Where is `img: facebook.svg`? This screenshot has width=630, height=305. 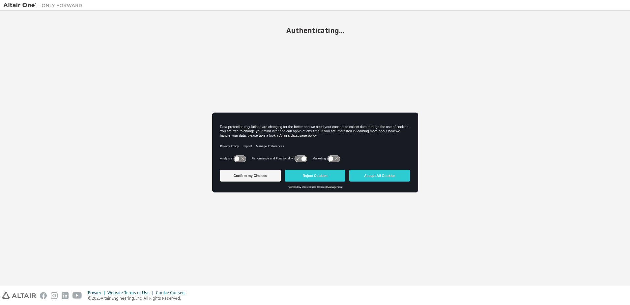 img: facebook.svg is located at coordinates (43, 295).